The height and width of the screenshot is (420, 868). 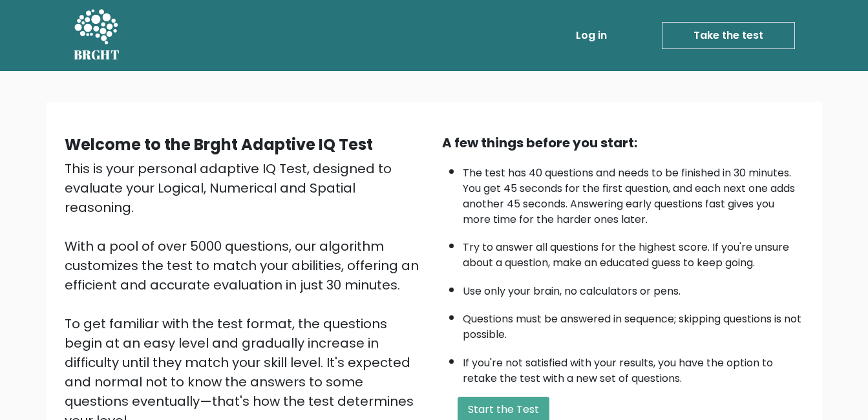 I want to click on a: Take the test, so click(x=728, y=35).